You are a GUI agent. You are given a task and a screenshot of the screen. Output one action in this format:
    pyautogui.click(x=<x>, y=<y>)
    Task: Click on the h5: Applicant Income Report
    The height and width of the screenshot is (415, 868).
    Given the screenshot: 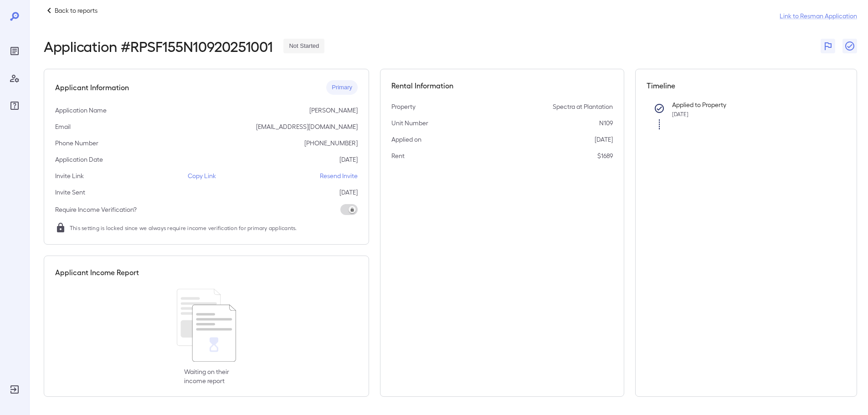 What is the action you would take?
    pyautogui.click(x=97, y=273)
    